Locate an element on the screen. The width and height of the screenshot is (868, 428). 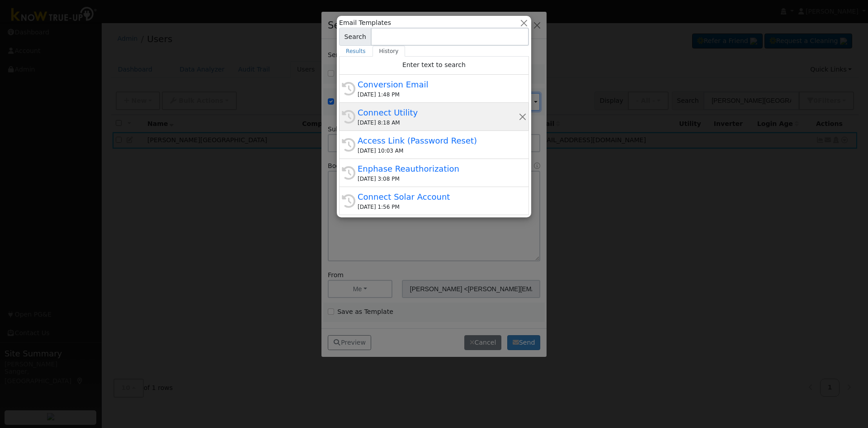
div: Conversion Email is located at coordinates (438, 84).